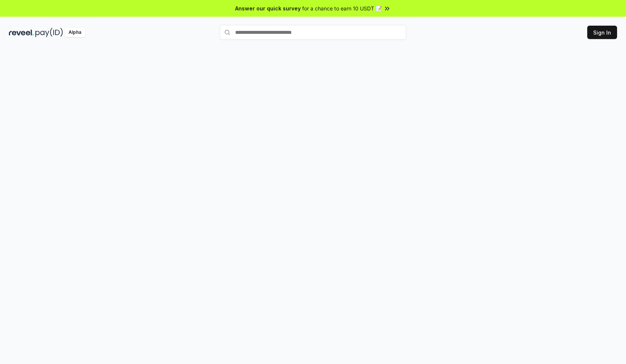  I want to click on span: Answer our quick survey, so click(268, 8).